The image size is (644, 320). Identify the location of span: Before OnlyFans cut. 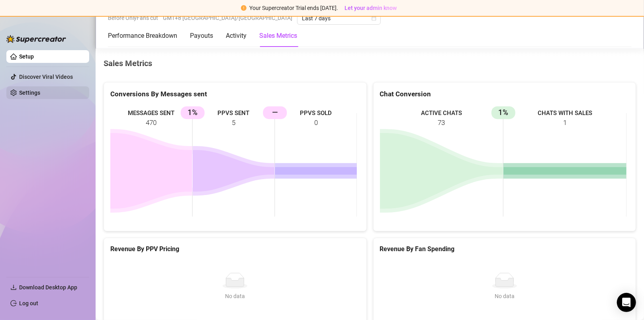
(133, 18).